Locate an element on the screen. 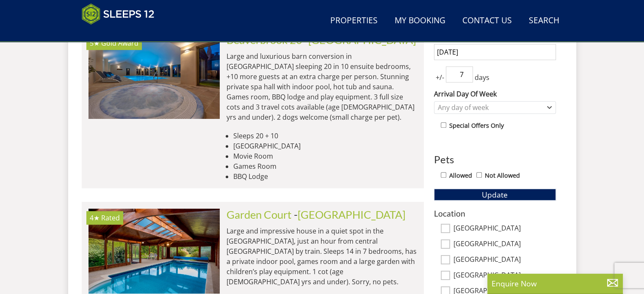 This screenshot has width=644, height=294. label: Arrival Day Of Week is located at coordinates (495, 94).